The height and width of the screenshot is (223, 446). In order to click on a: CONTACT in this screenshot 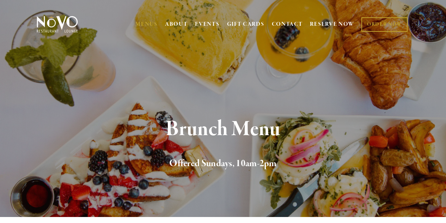, I will do `click(287, 24)`.